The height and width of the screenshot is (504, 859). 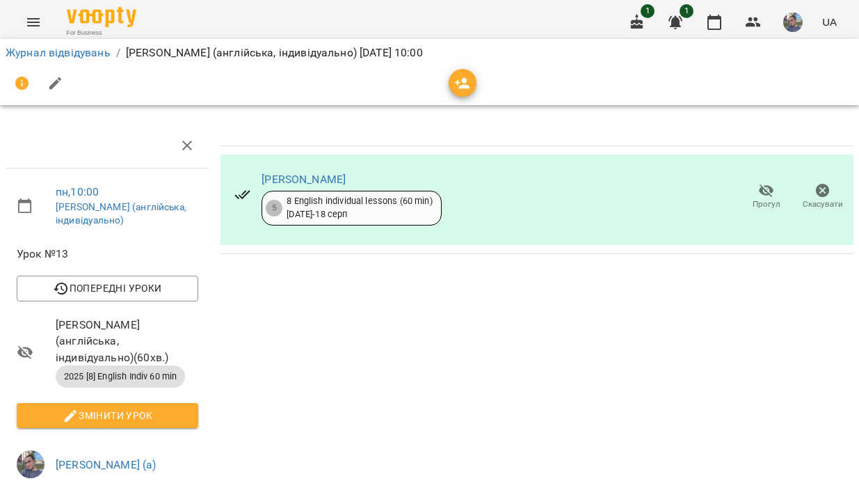 I want to click on span: For Business, so click(x=101, y=33).